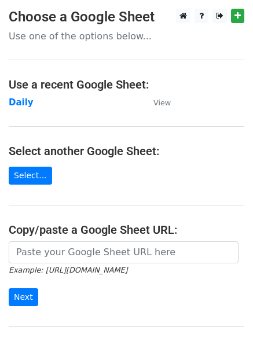  Describe the element at coordinates (126, 230) in the screenshot. I see `h4: Copy/paste a Google Sheet URL:` at that location.